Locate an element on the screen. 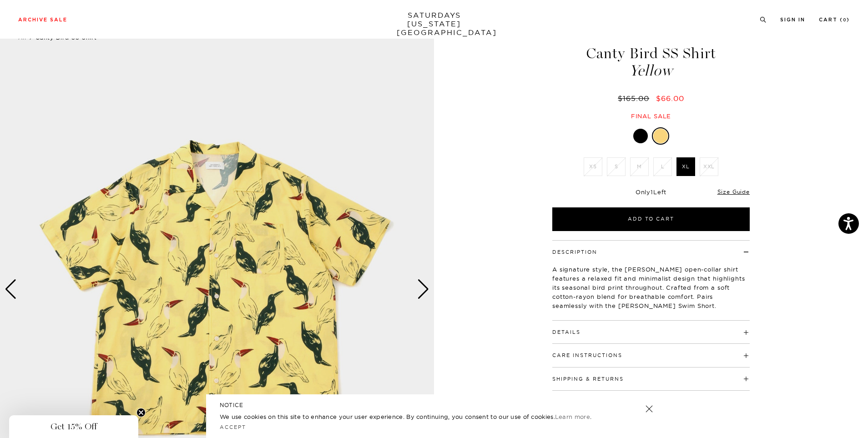 The height and width of the screenshot is (438, 868). label: XL is located at coordinates (685, 166).